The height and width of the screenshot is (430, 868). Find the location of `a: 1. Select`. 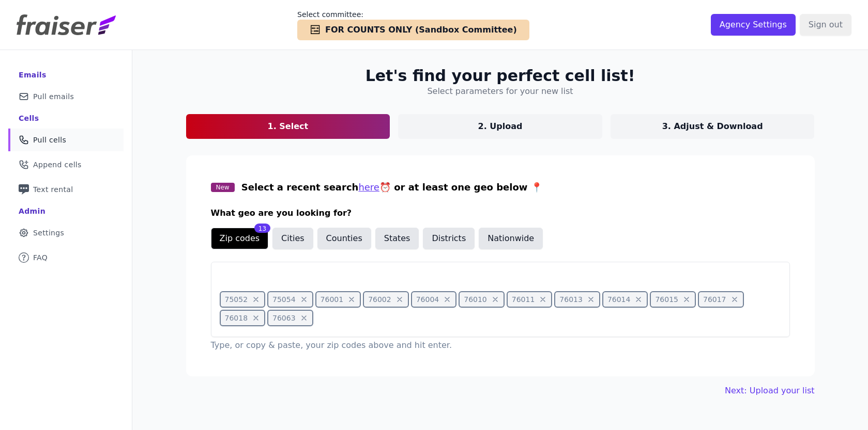

a: 1. Select is located at coordinates (288, 126).